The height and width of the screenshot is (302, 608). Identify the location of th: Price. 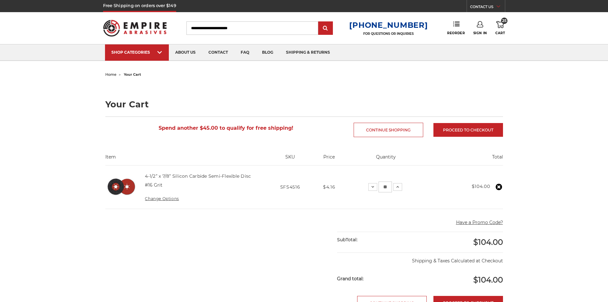
(329, 159).